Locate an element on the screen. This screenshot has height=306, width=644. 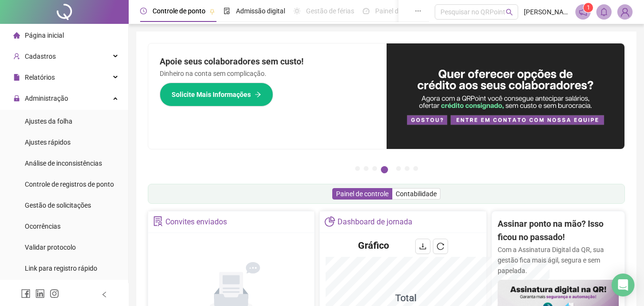
button: 3 is located at coordinates (375, 169).